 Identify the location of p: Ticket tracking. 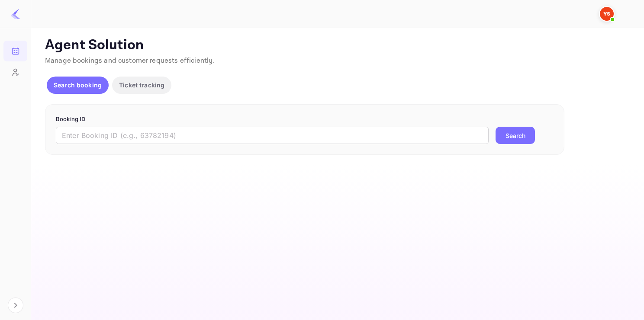
(141, 85).